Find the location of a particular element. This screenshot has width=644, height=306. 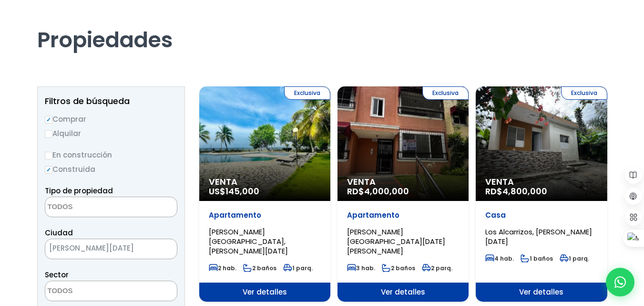

span: 3 hab. is located at coordinates (360, 267).